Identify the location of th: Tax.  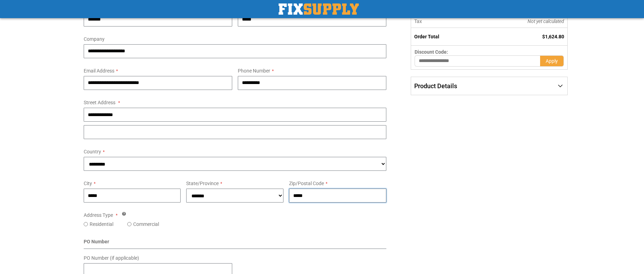
(446, 21).